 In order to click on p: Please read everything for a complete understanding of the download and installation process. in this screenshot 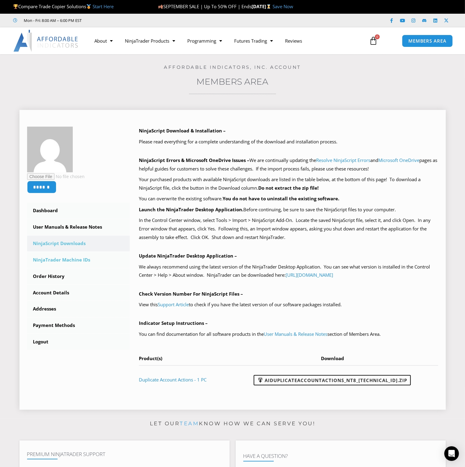, I will do `click(288, 142)`.